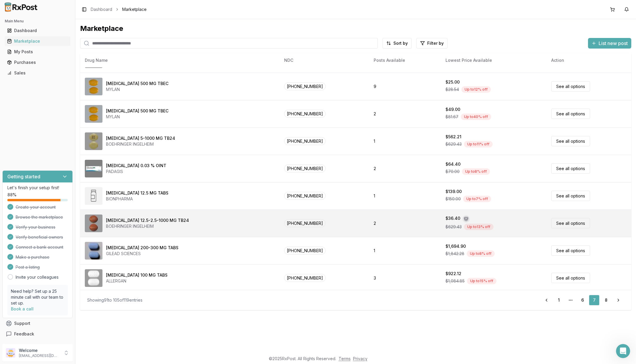 This screenshot has width=636, height=364. What do you see at coordinates (481, 254) in the screenshot?
I see `div: Up to 8 % off` at bounding box center [481, 254].